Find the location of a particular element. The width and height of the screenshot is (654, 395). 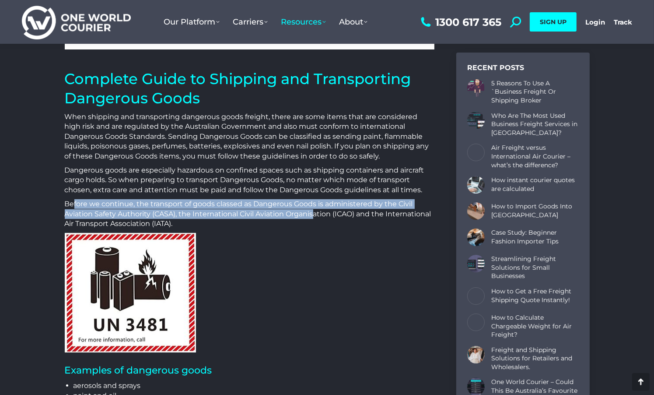

a: How to Get a Free Freight Shipping Quote Instantly! is located at coordinates (535, 295).